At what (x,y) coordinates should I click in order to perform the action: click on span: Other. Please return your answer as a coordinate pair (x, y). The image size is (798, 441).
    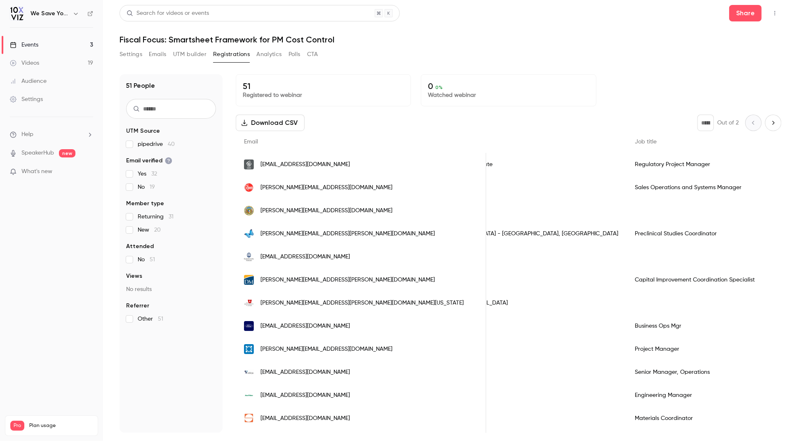
    Looking at the image, I should click on (150, 319).